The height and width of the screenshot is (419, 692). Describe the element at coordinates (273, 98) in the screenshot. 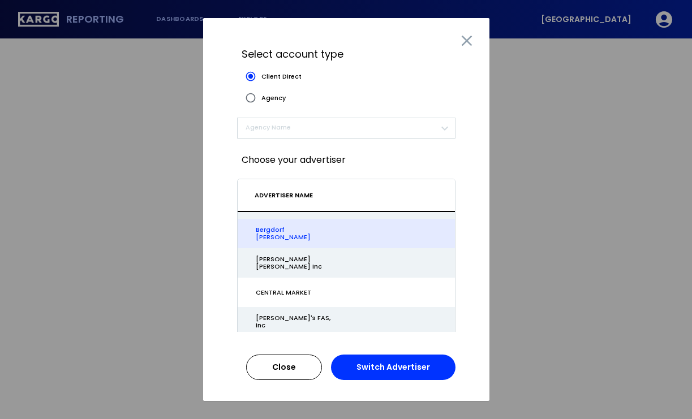

I see `span: Agency` at that location.